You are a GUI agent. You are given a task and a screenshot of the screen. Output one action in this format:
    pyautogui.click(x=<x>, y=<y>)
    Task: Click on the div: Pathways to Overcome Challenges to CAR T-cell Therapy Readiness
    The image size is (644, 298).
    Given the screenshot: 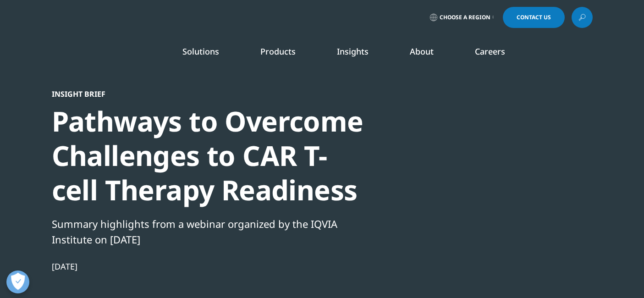 What is the action you would take?
    pyautogui.click(x=209, y=155)
    